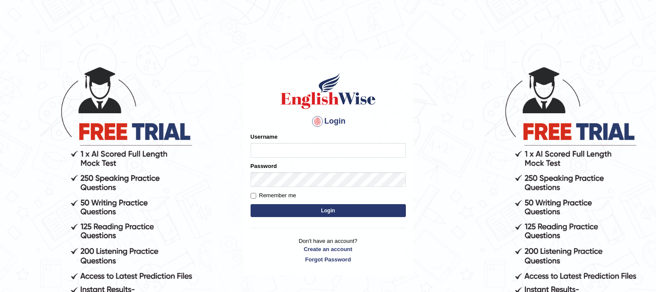  What do you see at coordinates (273, 196) in the screenshot?
I see `label: Remember me` at bounding box center [273, 196].